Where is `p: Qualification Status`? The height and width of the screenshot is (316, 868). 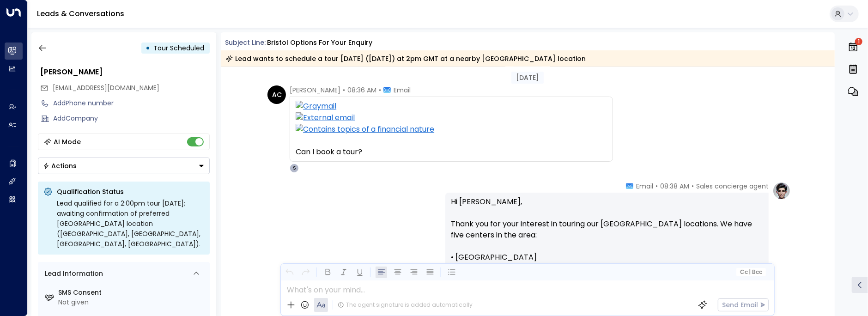 p: Qualification Status is located at coordinates (131, 192).